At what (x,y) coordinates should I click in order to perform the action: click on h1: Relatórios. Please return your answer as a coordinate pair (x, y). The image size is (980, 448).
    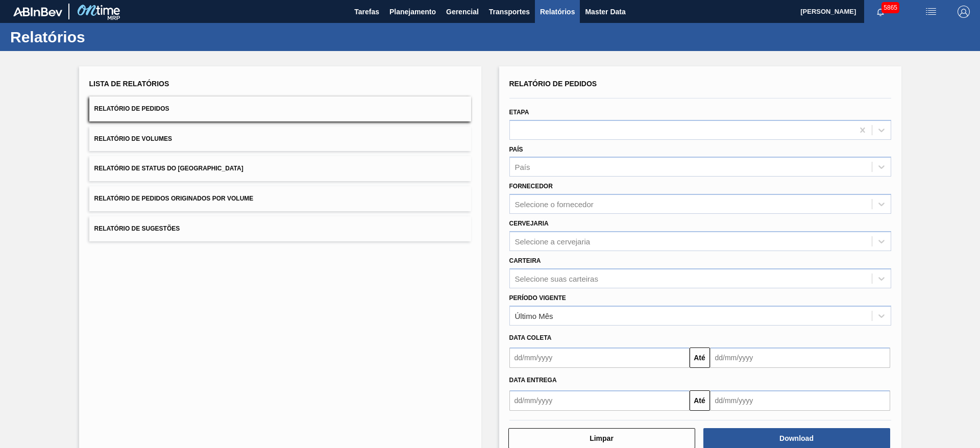
    Looking at the image, I should click on (101, 37).